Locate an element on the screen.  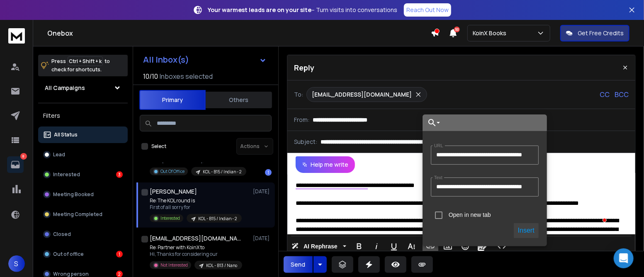
a: 8 is located at coordinates (16, 164).